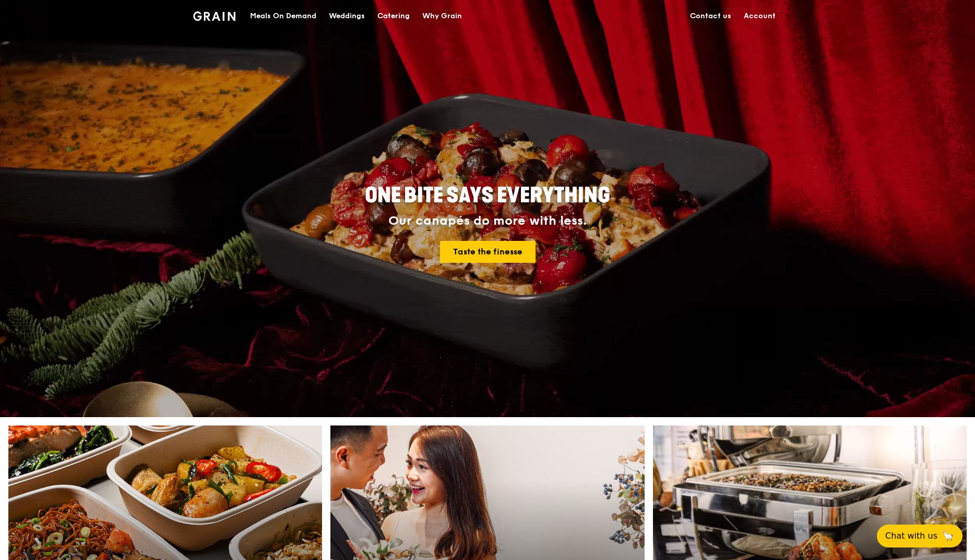 This screenshot has width=975, height=560. I want to click on a: Account, so click(760, 16).